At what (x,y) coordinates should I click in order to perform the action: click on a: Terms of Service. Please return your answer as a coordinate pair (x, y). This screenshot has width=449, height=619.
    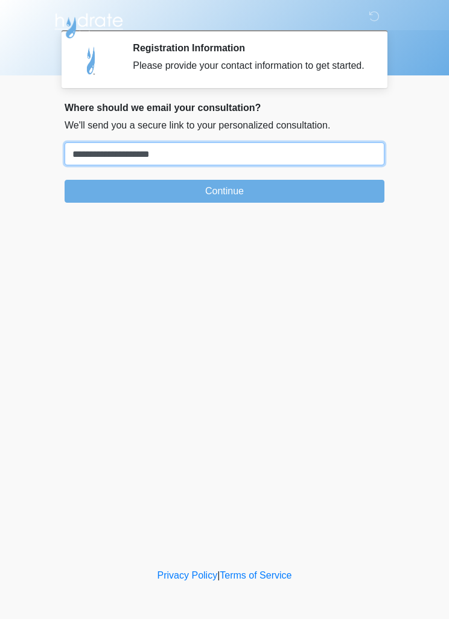
    Looking at the image, I should click on (255, 575).